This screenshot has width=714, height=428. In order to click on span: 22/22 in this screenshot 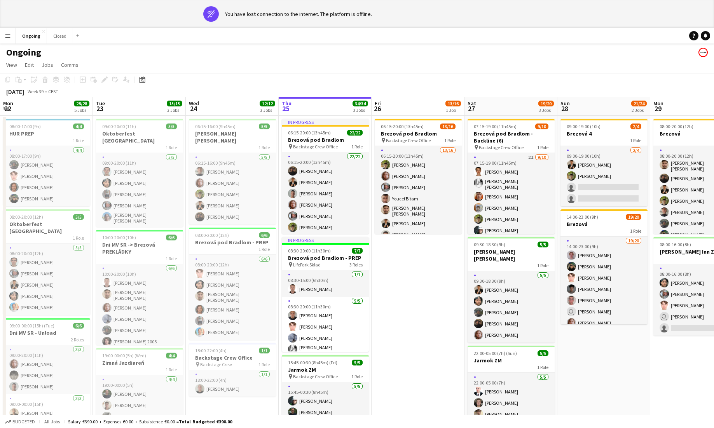, I will do `click(355, 132)`.